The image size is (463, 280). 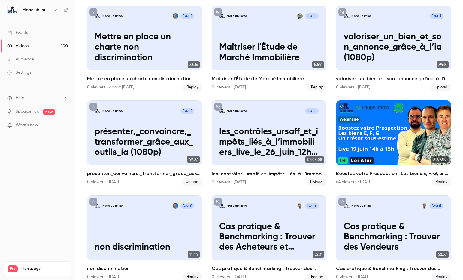 What do you see at coordinates (318, 254) in the screenshot?
I see `span: 52:31` at bounding box center [318, 254].